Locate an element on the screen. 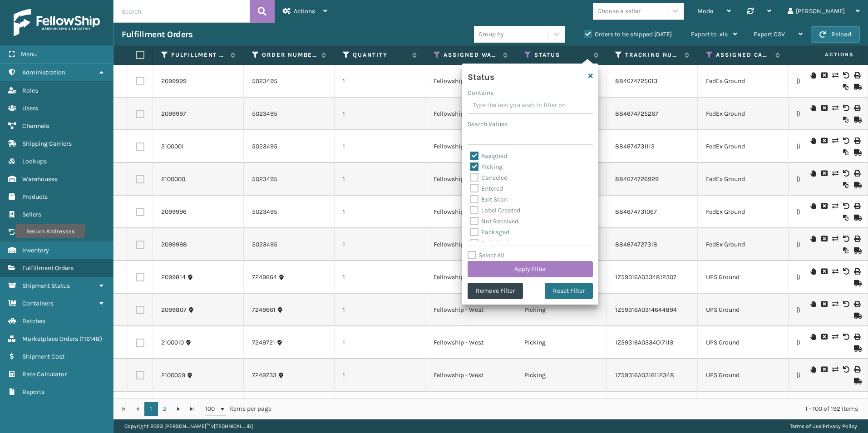  a: 2099814 is located at coordinates (173, 278).